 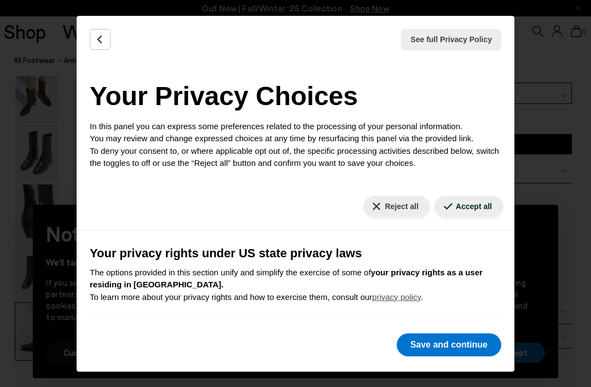 I want to click on button: Accept all, so click(x=469, y=206).